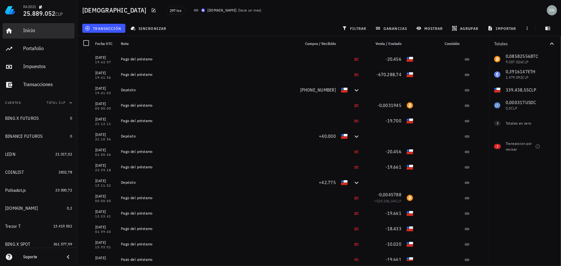  I want to click on button: filtrar, so click(355, 28).